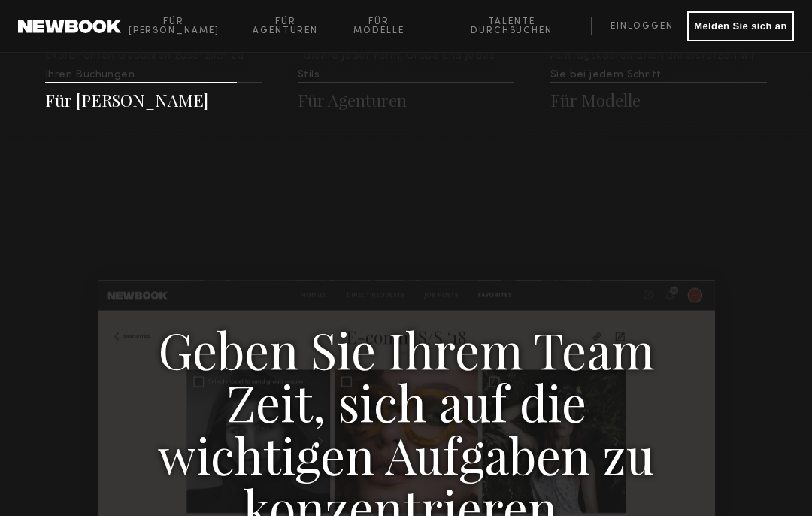 This screenshot has height=516, width=812. Describe the element at coordinates (740, 27) in the screenshot. I see `button: Melden Sie sich an` at that location.